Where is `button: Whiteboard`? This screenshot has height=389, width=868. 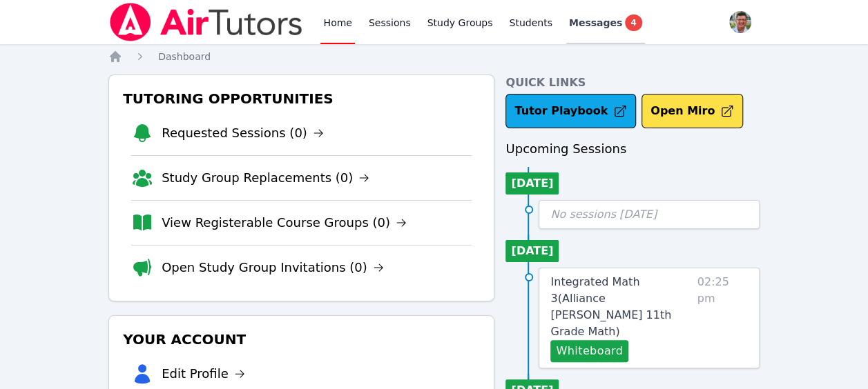 button: Whiteboard is located at coordinates (589, 351).